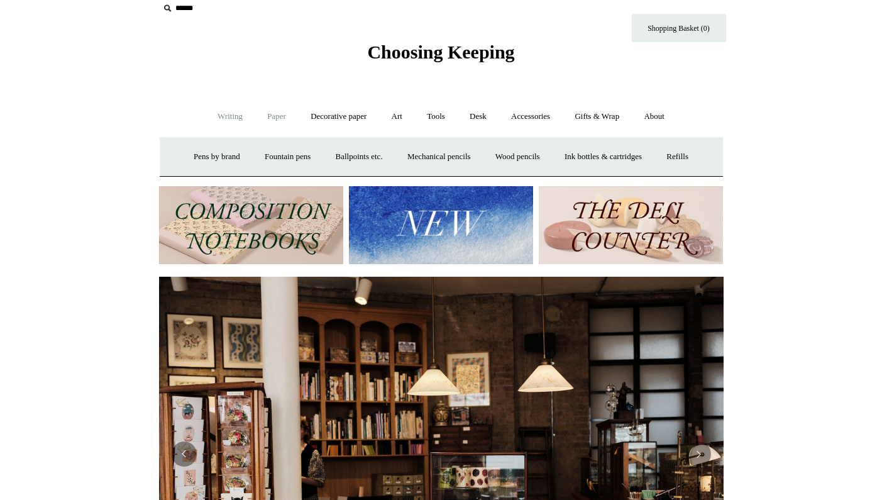 The image size is (882, 500). I want to click on a: Pens by brand, so click(217, 157).